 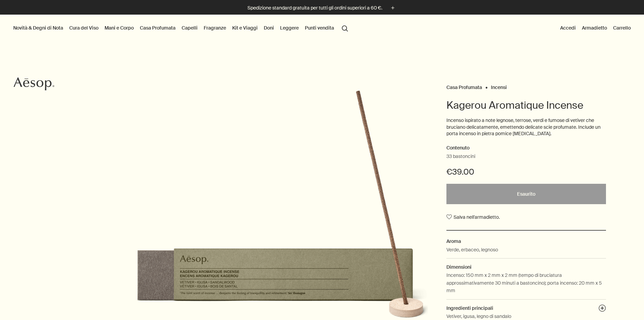 I want to click on a: Fragranze, so click(x=215, y=28).